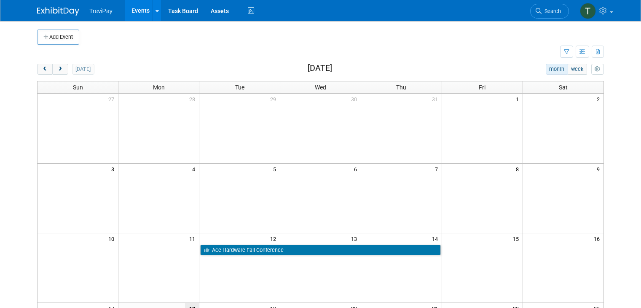 Image resolution: width=641 pixels, height=308 pixels. What do you see at coordinates (438, 169) in the screenshot?
I see `span: 7` at bounding box center [438, 169].